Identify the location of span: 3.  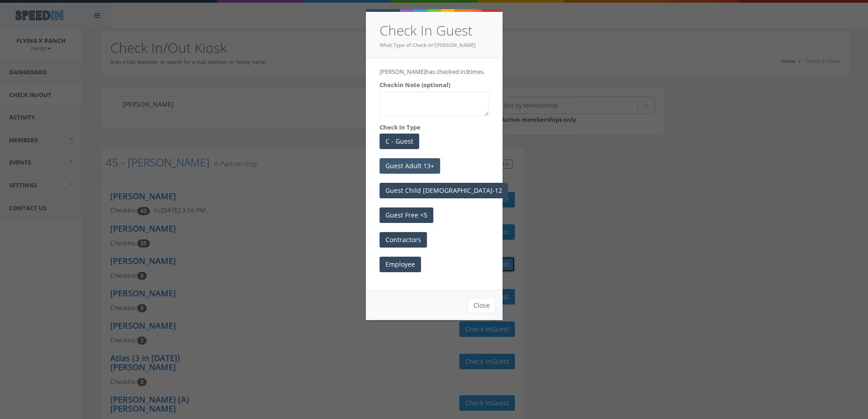
(467, 72).